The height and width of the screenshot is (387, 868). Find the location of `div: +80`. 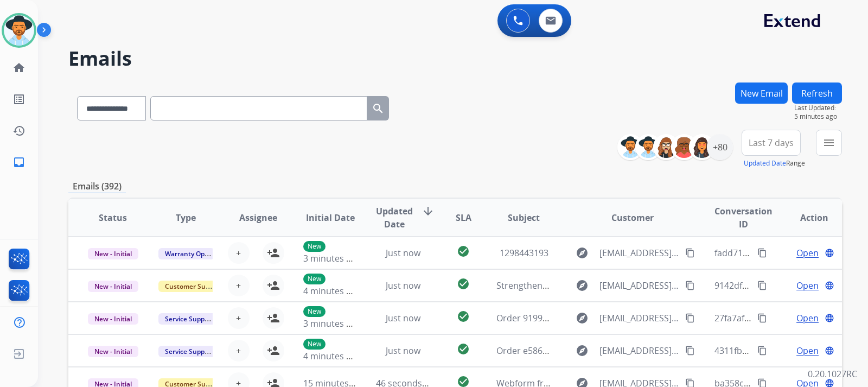

div: +80 is located at coordinates (720, 147).